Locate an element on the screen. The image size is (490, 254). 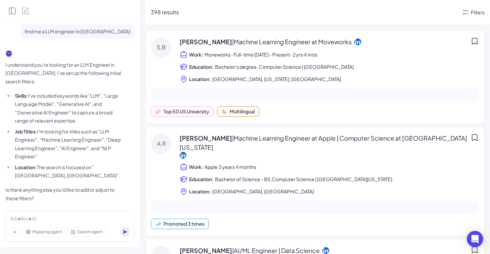
strong: Location: is located at coordinates (26, 167).